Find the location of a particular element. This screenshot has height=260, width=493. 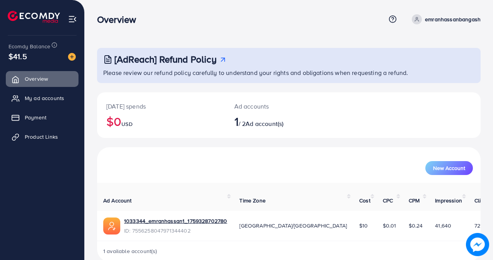

span: Cost is located at coordinates (364, 201).